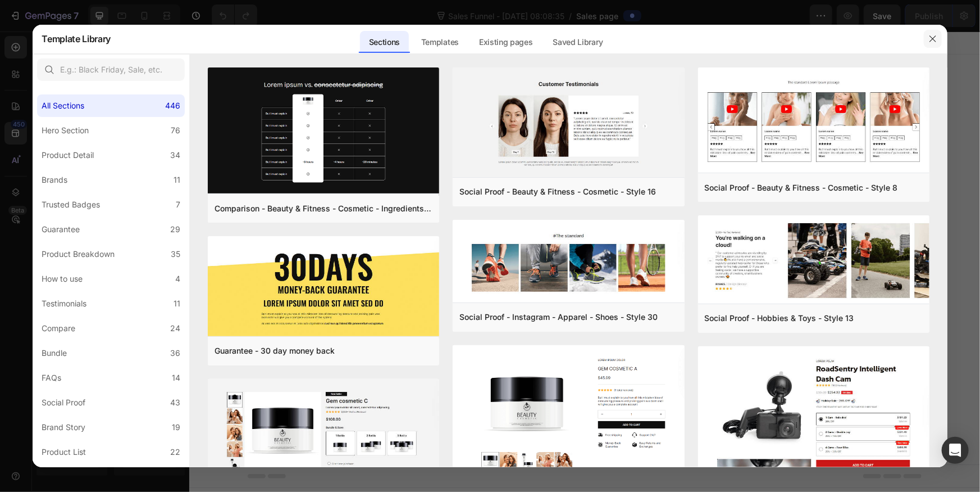 The height and width of the screenshot is (492, 980). What do you see at coordinates (780, 318) in the screenshot?
I see `div: Social Proof - Hobbies & Toys - Style 13` at bounding box center [780, 318].